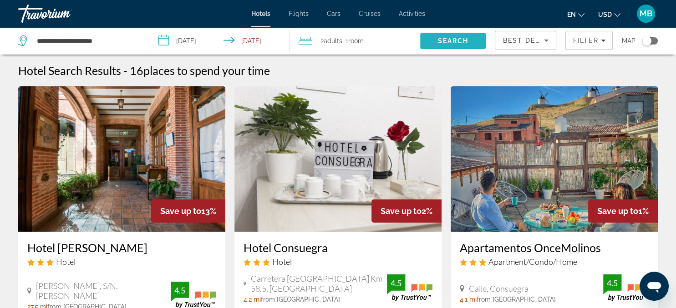 Image resolution: width=676 pixels, height=308 pixels. Describe the element at coordinates (334, 14) in the screenshot. I see `span: Cars` at that location.